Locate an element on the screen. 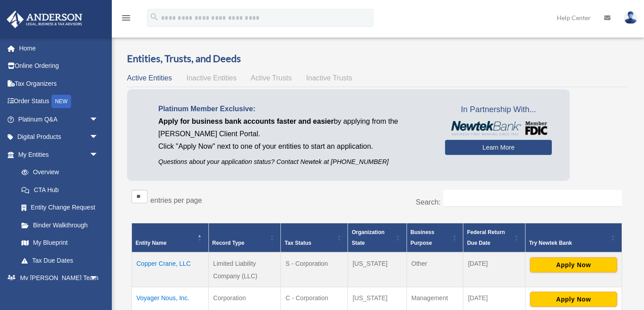 Image resolution: width=644 pixels, height=310 pixels. th: Try Newtek Bank : Activate to sort is located at coordinates (574, 238).